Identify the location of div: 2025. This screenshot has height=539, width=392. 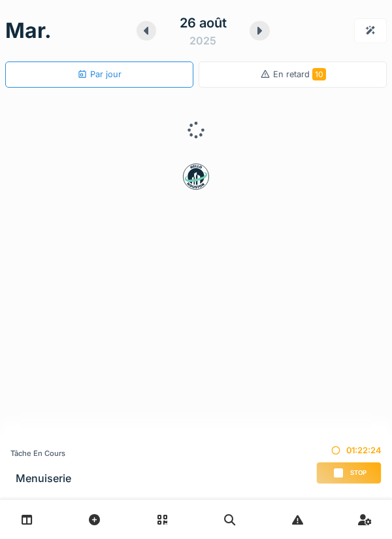
(203, 40).